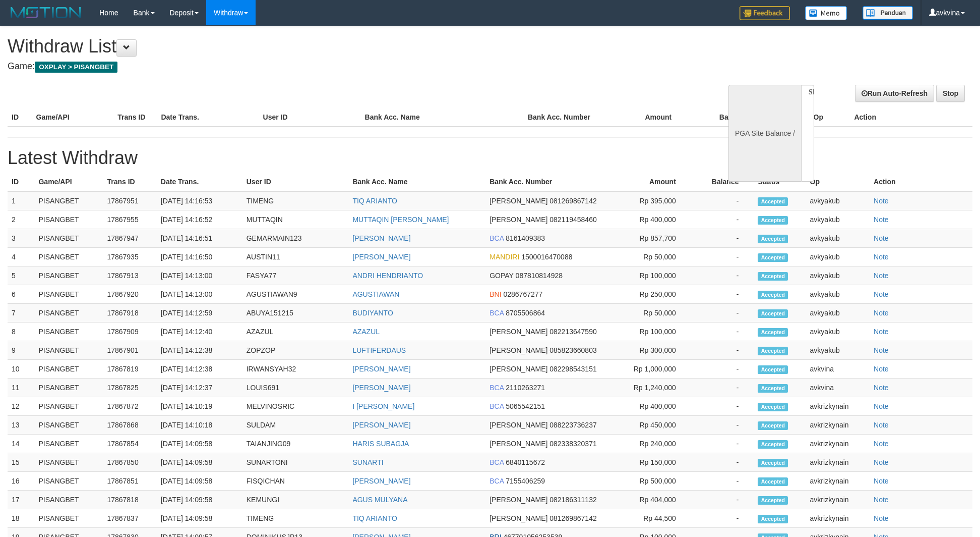 This screenshot has height=537, width=980. What do you see at coordinates (296, 294) in the screenshot?
I see `td: AGUSTIAWAN9` at bounding box center [296, 294].